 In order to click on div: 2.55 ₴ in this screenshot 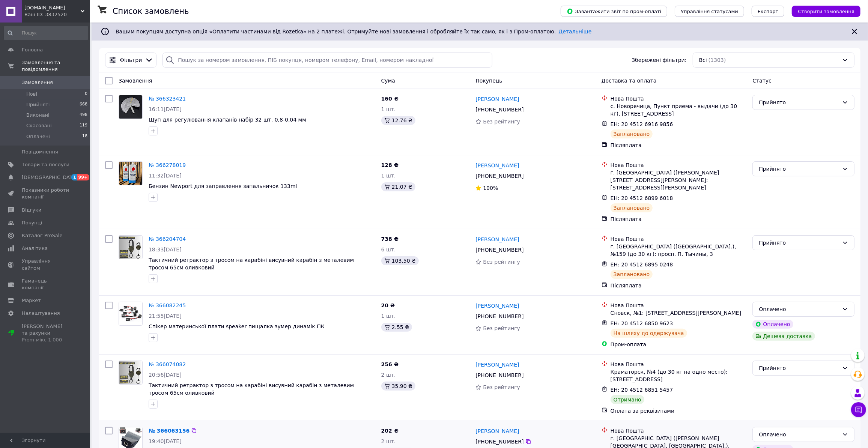, I will do `click(397, 327)`.